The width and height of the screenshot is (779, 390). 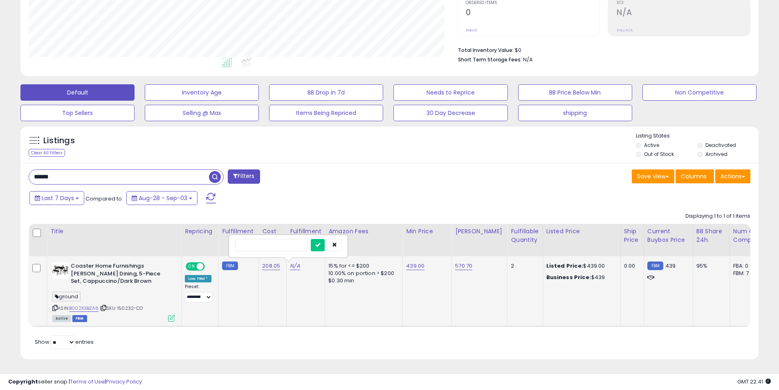 What do you see at coordinates (415, 266) in the screenshot?
I see `a: 439.00` at bounding box center [415, 266].